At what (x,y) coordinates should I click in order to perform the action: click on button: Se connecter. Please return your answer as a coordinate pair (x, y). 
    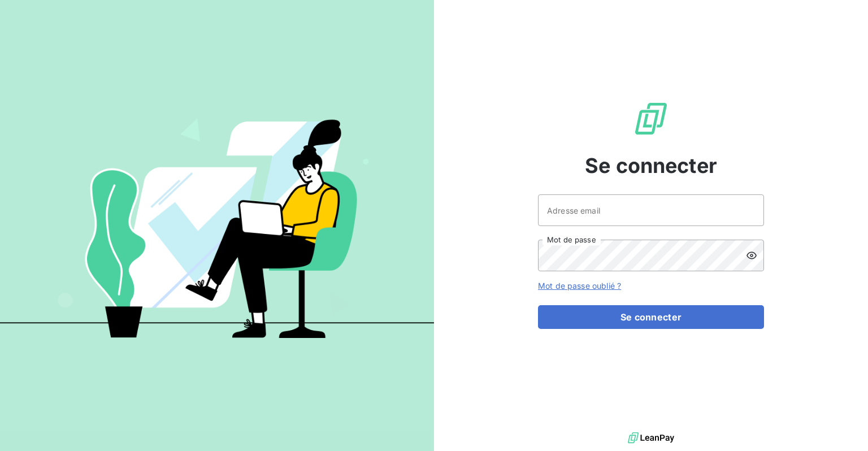
    Looking at the image, I should click on (651, 317).